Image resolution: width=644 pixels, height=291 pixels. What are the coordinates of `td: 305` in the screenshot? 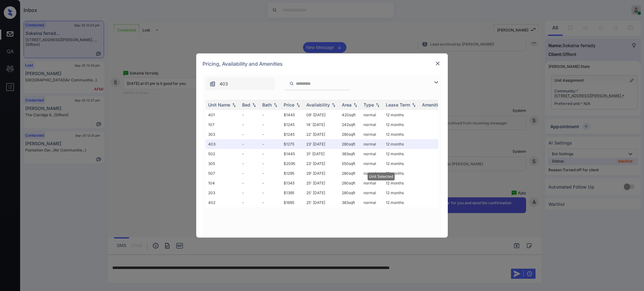 It's located at (222, 164).